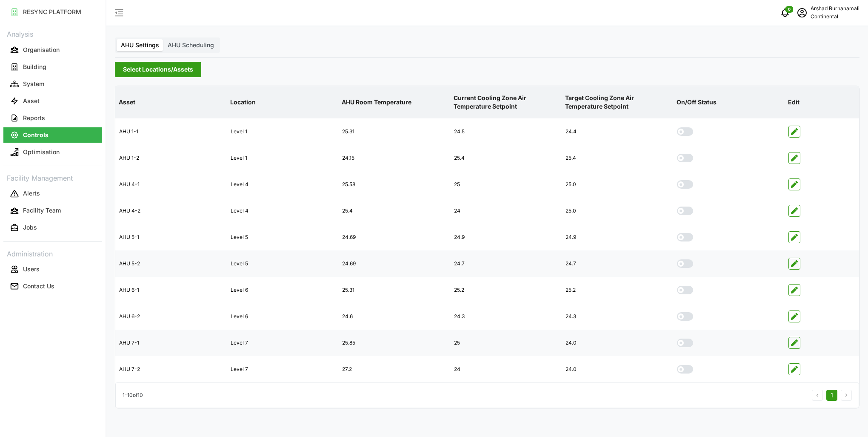 The image size is (868, 437). What do you see at coordinates (53, 152) in the screenshot?
I see `a: Optimisation` at bounding box center [53, 152].